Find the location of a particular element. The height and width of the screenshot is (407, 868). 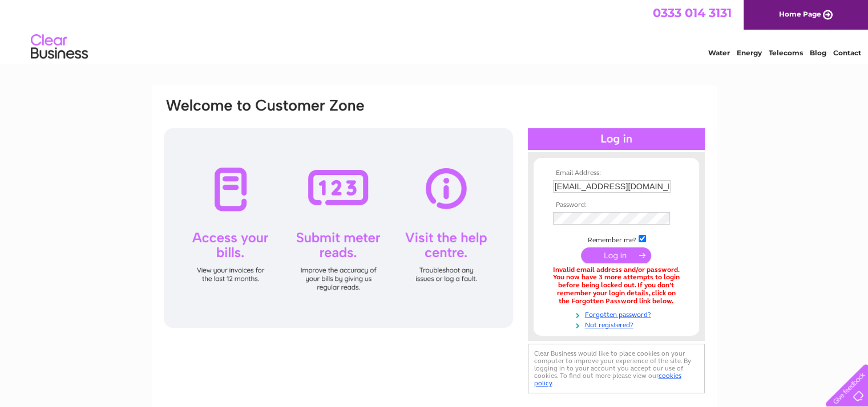

a: Telecoms is located at coordinates (786, 52).